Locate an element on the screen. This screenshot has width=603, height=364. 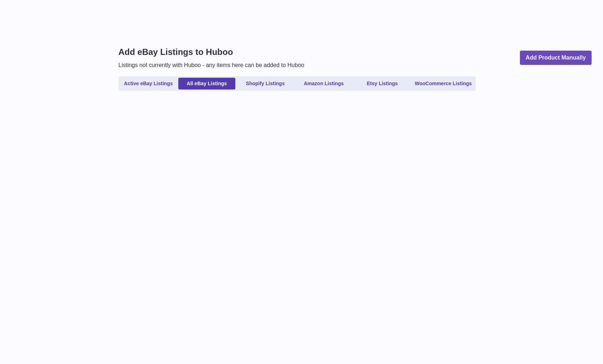
a: Amazon Listings is located at coordinates (324, 84).